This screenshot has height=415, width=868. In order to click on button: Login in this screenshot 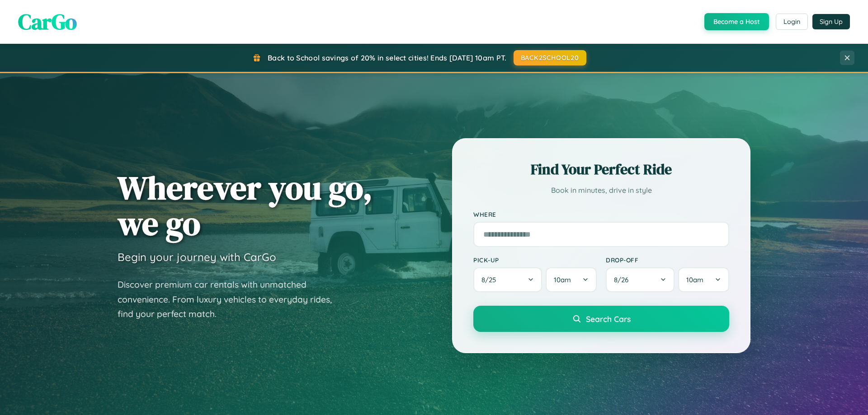, I will do `click(792, 21)`.